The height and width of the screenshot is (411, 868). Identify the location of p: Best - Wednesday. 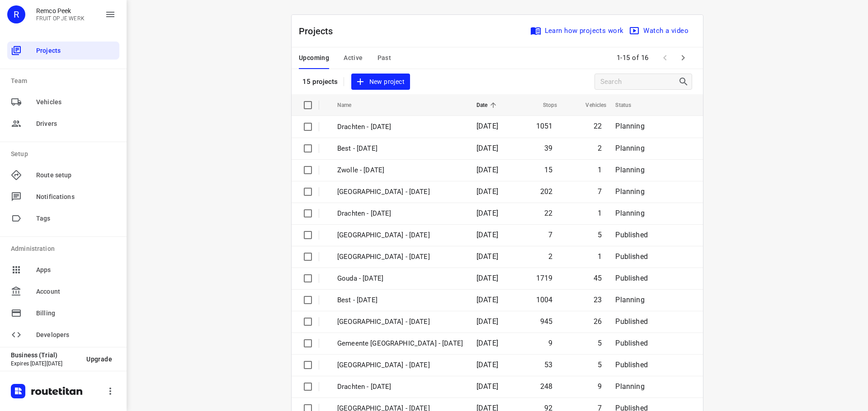
(400, 300).